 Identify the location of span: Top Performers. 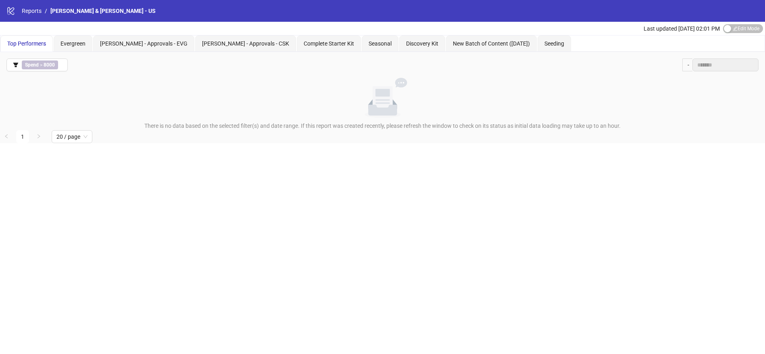
(27, 44).